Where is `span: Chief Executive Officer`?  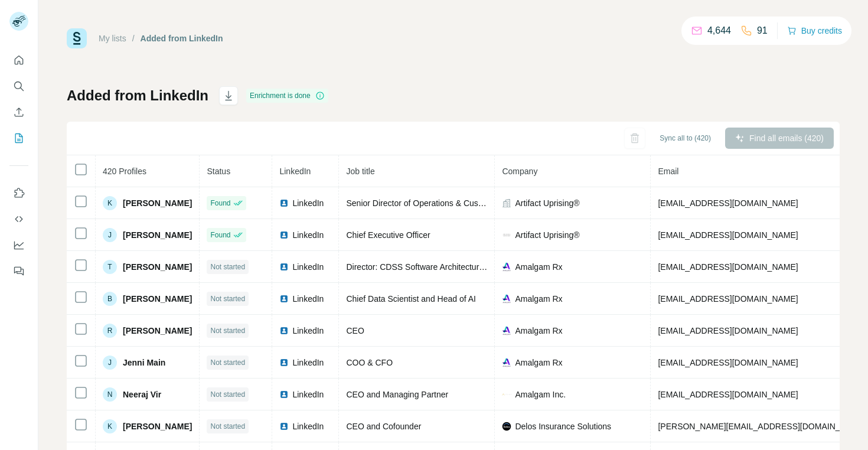 span: Chief Executive Officer is located at coordinates (388, 235).